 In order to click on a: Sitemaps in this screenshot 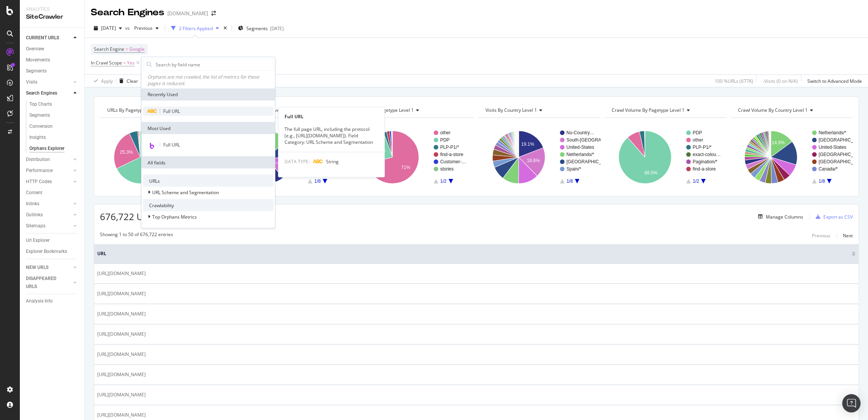, I will do `click(48, 226)`.